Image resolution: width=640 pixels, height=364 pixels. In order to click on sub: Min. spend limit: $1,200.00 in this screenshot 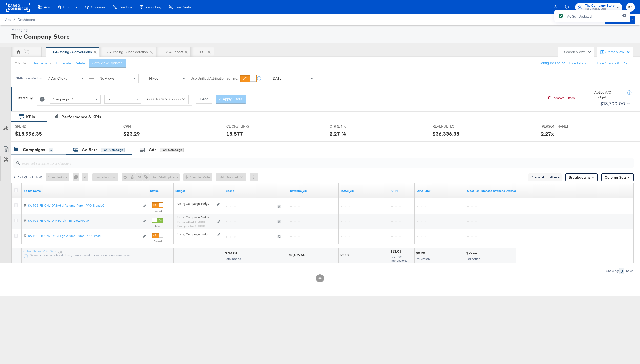, I will do `click(191, 222)`.